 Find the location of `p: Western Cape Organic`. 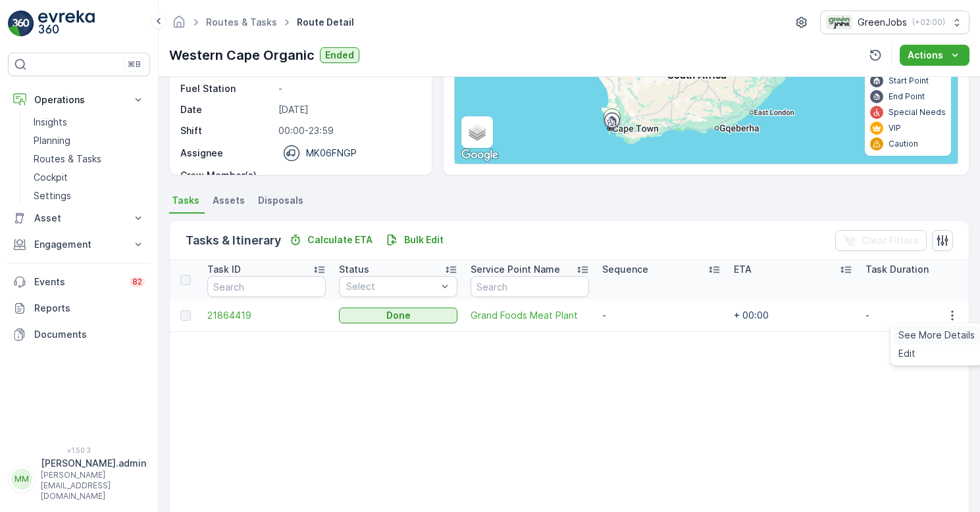

p: Western Cape Organic is located at coordinates (242, 55).